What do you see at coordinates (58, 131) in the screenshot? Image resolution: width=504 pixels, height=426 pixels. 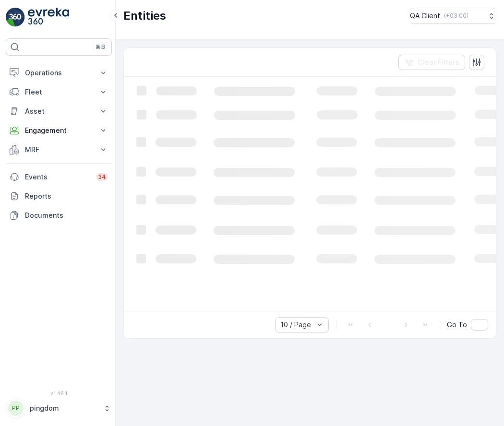 I see `button: Engagement` at bounding box center [58, 131].